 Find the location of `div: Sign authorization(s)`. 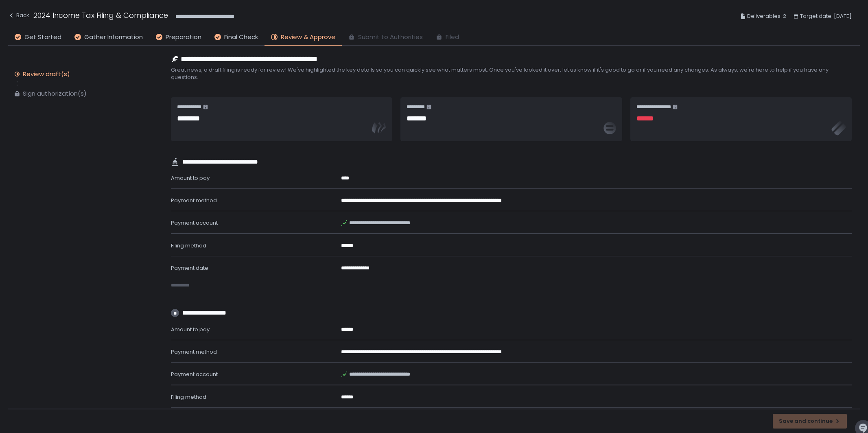

div: Sign authorization(s) is located at coordinates (55, 94).